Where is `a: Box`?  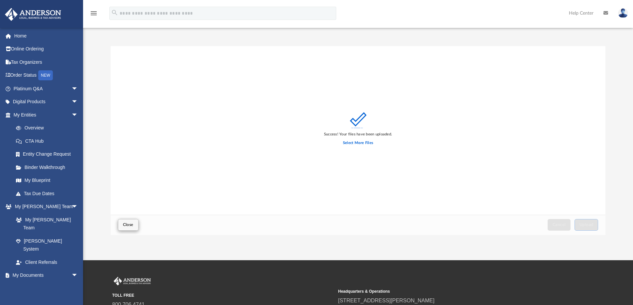 a: Box is located at coordinates (45, 289).